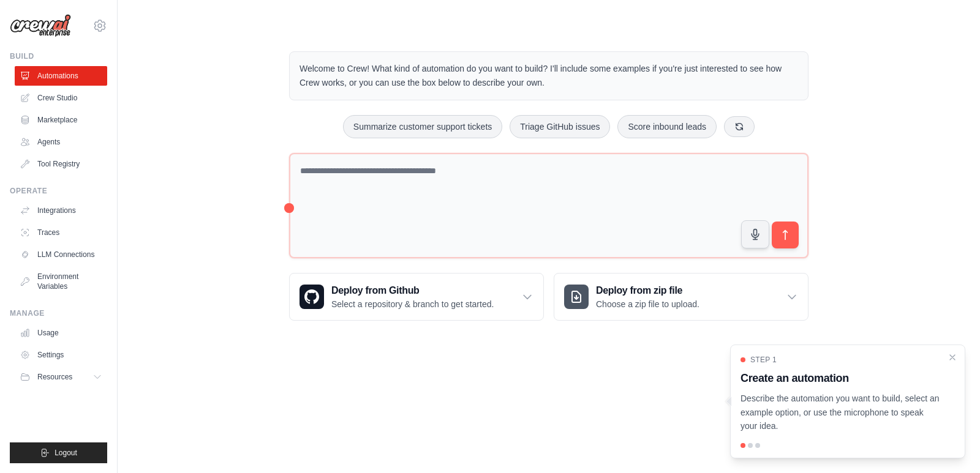 This screenshot has width=980, height=473. What do you see at coordinates (61, 211) in the screenshot?
I see `a: Integrations` at bounding box center [61, 211].